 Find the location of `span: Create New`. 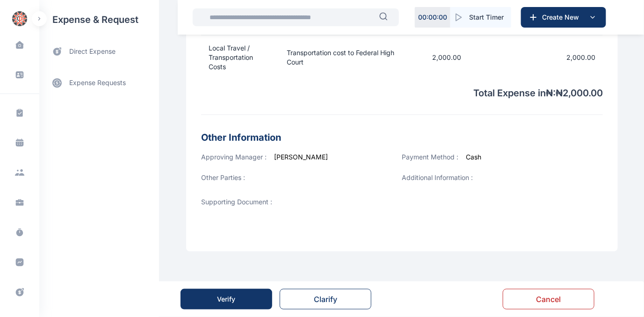

span: Create New is located at coordinates (563, 17).